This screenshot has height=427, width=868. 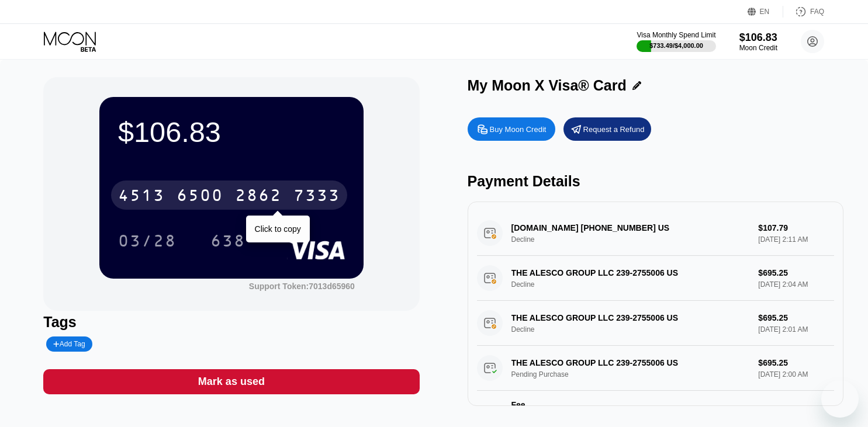 I want to click on div: Visa Monthly Spend Limit, so click(x=677, y=35).